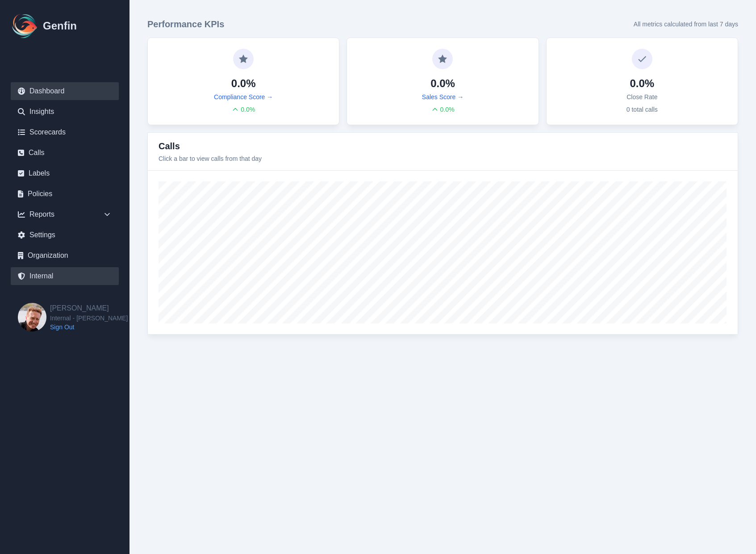 The width and height of the screenshot is (756, 554). I want to click on div: Reports, so click(65, 214).